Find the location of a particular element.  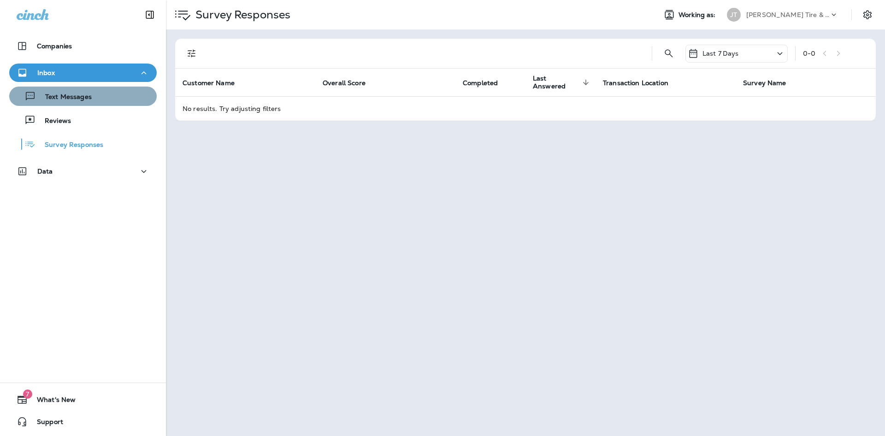

button: Filters is located at coordinates (192, 53).